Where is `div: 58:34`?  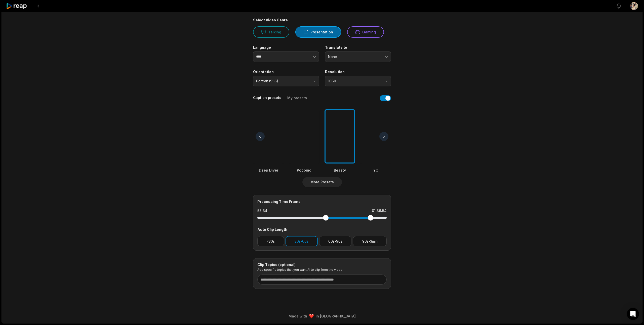 div: 58:34 is located at coordinates (262, 211).